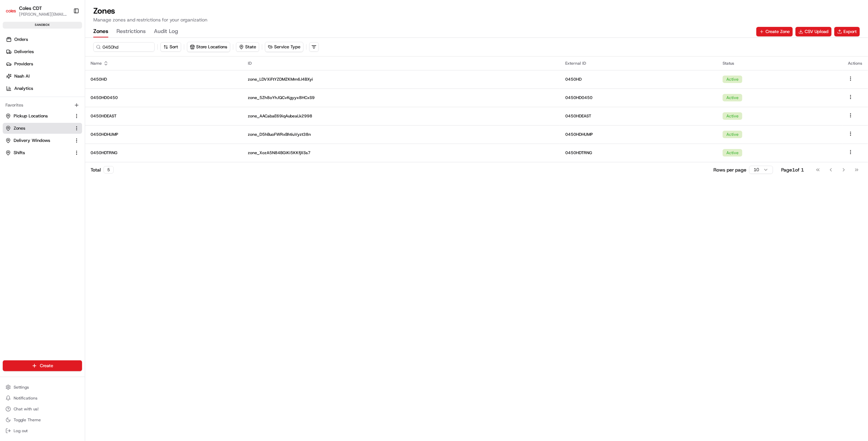 This screenshot has height=441, width=868. Describe the element at coordinates (780, 63) in the screenshot. I see `div: Status` at that location.